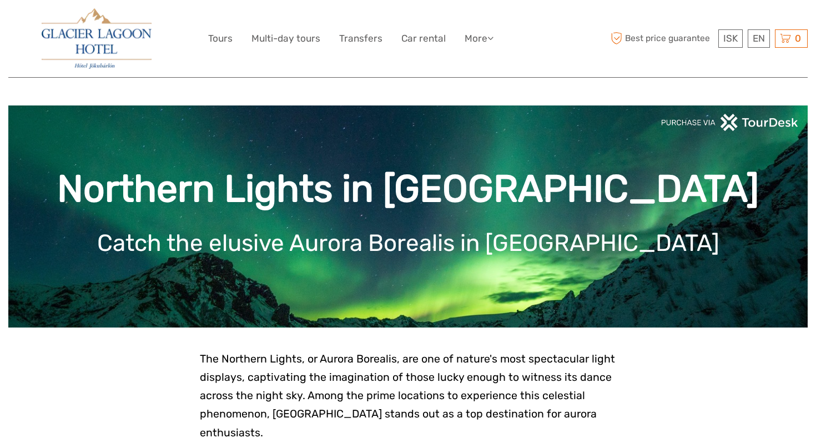  I want to click on img: 2790-86ba44ba-e5e5-4a53-8ab7-28051417b7bc_logo_big.jpg, so click(97, 38).